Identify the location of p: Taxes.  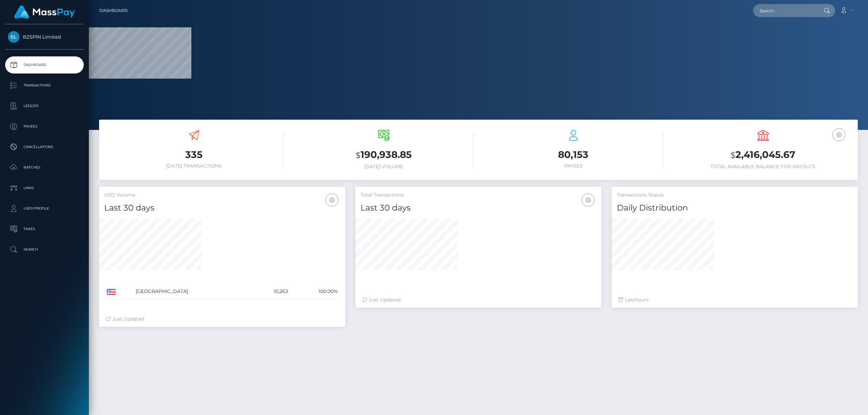
(44, 229).